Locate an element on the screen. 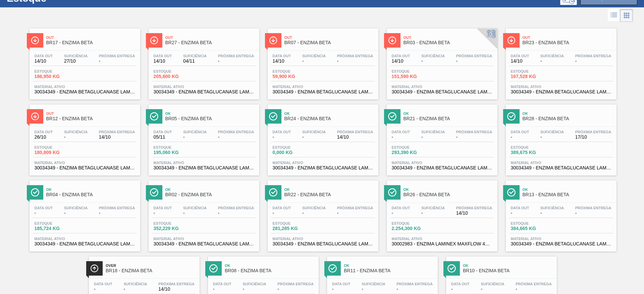  span: 205,800 KG is located at coordinates (177, 76).